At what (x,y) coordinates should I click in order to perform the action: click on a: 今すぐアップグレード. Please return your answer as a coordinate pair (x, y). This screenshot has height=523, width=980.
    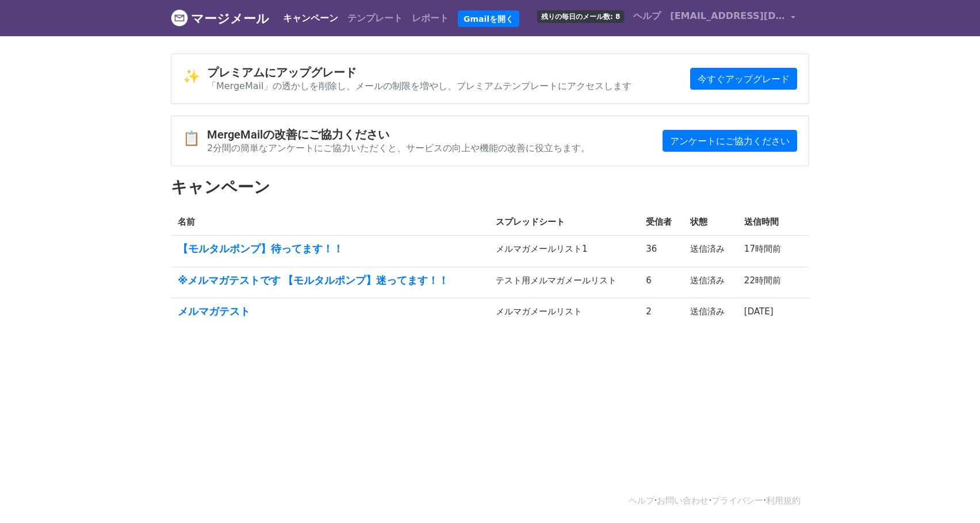
    Looking at the image, I should click on (743, 79).